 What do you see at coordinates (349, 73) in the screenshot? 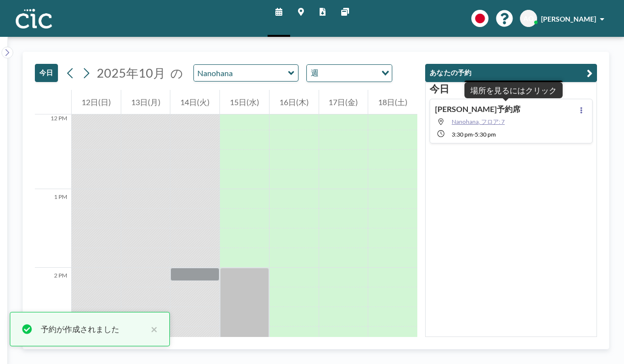
I see `input: Search for option` at bounding box center [349, 73].